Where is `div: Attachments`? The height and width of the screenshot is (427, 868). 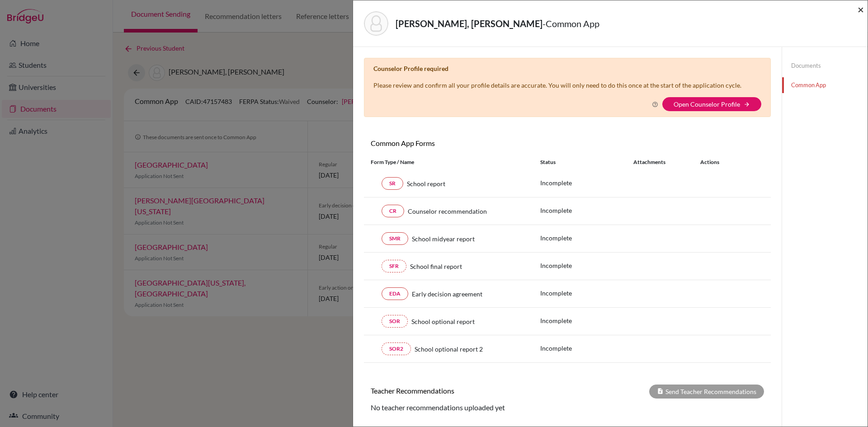 div: Attachments is located at coordinates (662, 162).